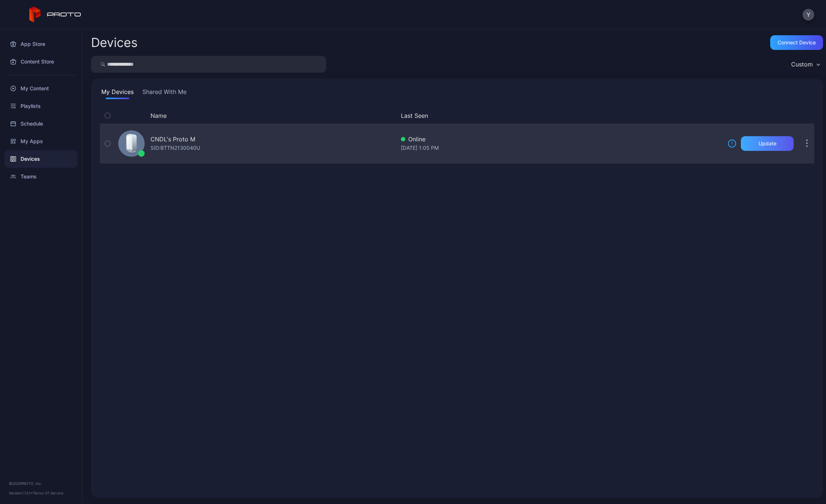 This screenshot has height=504, width=826. What do you see at coordinates (41, 88) in the screenshot?
I see `div: My Content` at bounding box center [41, 88].